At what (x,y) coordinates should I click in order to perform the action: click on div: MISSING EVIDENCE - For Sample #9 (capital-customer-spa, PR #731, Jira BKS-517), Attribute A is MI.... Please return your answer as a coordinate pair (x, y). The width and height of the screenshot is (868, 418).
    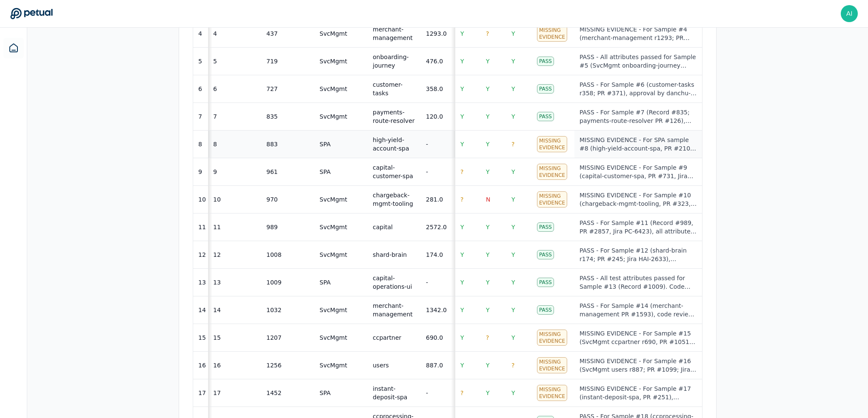
    Looking at the image, I should click on (638, 171).